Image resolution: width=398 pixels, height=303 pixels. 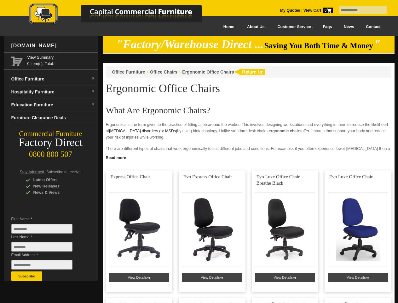 What do you see at coordinates (42, 264) in the screenshot?
I see `input: Email Address *` at bounding box center [42, 264].